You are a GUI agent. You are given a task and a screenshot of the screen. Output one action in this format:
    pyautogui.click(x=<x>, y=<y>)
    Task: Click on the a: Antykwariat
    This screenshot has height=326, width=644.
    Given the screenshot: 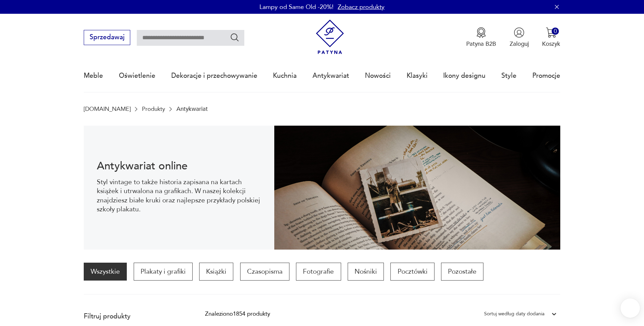 What is the action you would take?
    pyautogui.click(x=331, y=76)
    